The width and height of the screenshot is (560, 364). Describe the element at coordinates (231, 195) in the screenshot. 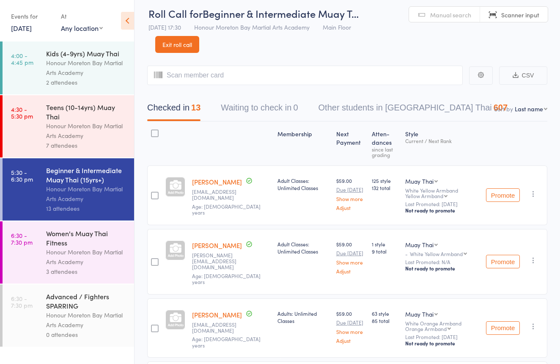

I see `small: keelyjeanbutcher@gmail.com` at that location.